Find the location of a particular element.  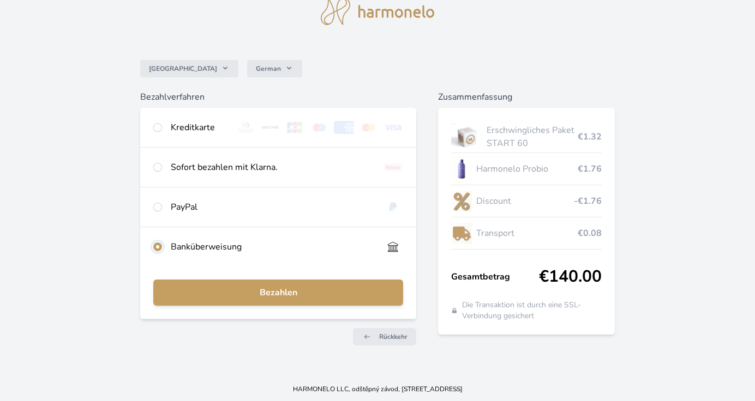

span: Die Transaktion ist durch eine SSL-Verbindung gesichert is located at coordinates (532, 311).